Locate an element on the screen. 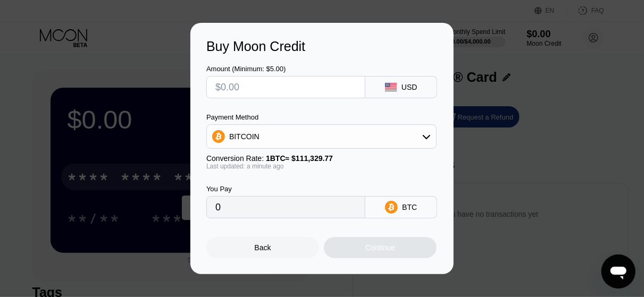  div: You Pay is located at coordinates (286, 189).